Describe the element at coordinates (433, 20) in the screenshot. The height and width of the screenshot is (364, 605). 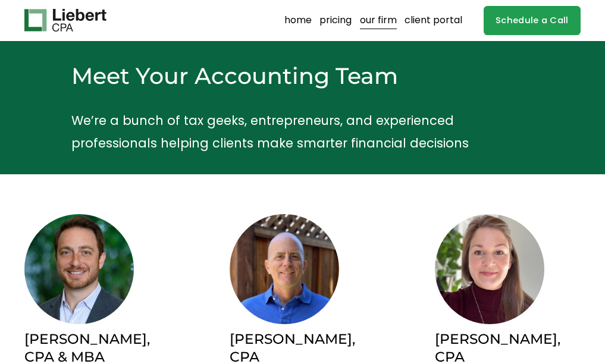
I see `a: client portal` at that location.